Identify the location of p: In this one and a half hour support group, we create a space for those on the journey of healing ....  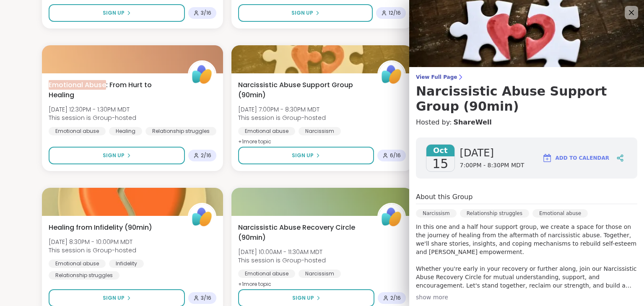
(526, 256).